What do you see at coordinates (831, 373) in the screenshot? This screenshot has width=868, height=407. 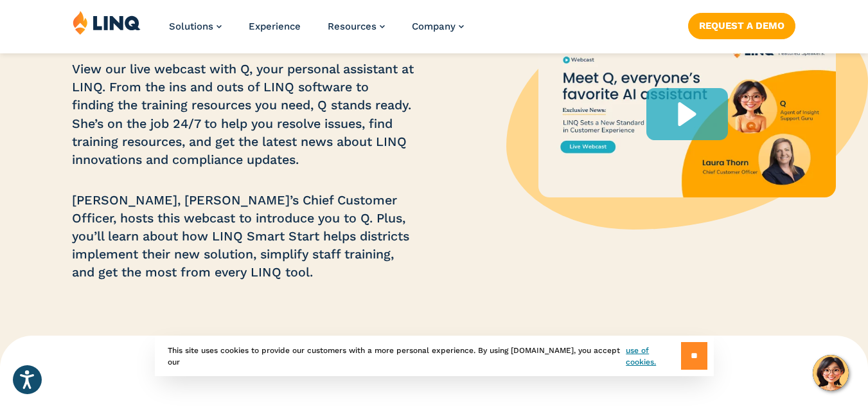 I see `button: Hello, have a question? Let’s chat.` at bounding box center [831, 373].